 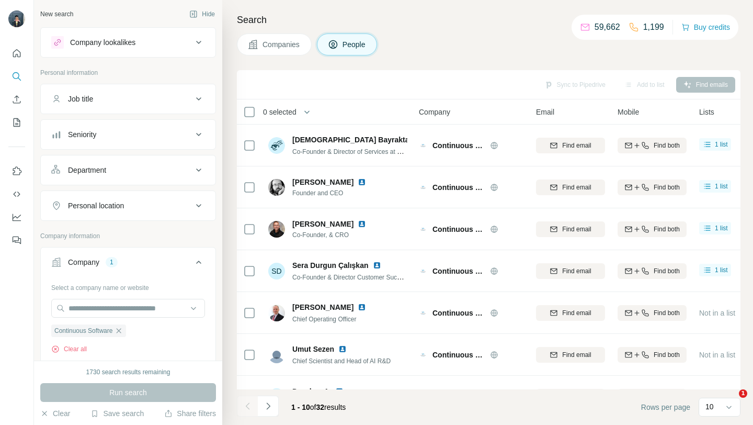 I want to click on p: Personal information, so click(x=128, y=73).